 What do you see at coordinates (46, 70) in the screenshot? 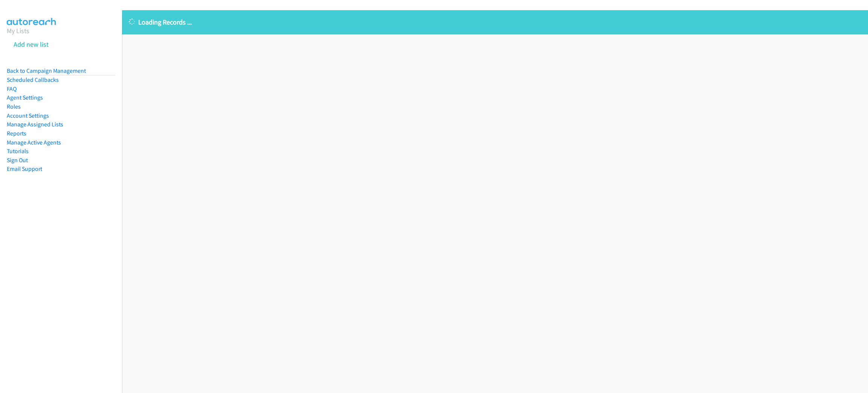
I see `a: Back to Campaign Management` at bounding box center [46, 70].